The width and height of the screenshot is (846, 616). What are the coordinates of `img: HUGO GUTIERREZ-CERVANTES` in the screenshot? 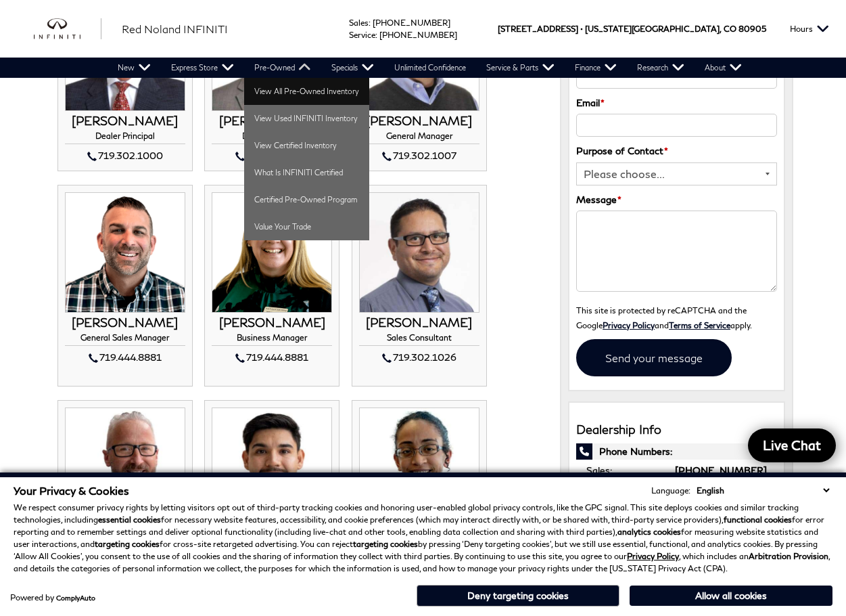 It's located at (272, 468).